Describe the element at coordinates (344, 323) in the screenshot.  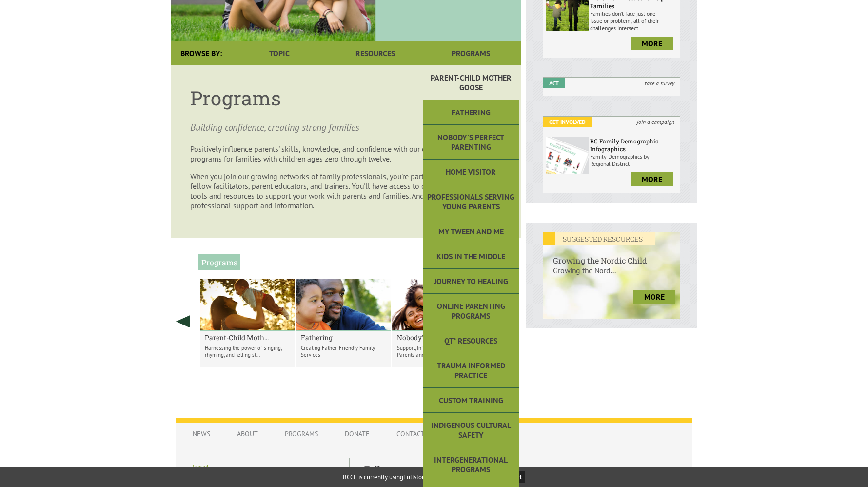
I see `li: Fathering` at that location.